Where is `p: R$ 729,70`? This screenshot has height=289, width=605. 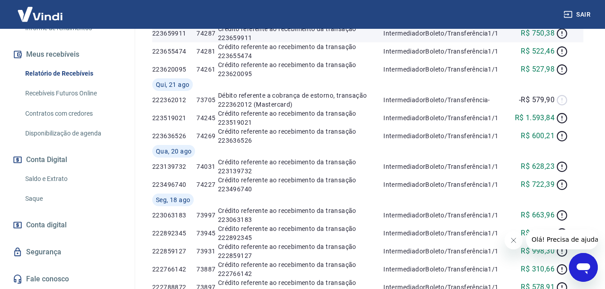 p: R$ 729,70 is located at coordinates (538, 233).